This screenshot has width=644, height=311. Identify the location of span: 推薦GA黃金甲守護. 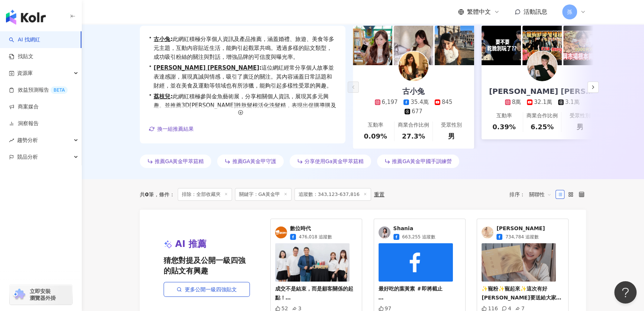
(254, 161).